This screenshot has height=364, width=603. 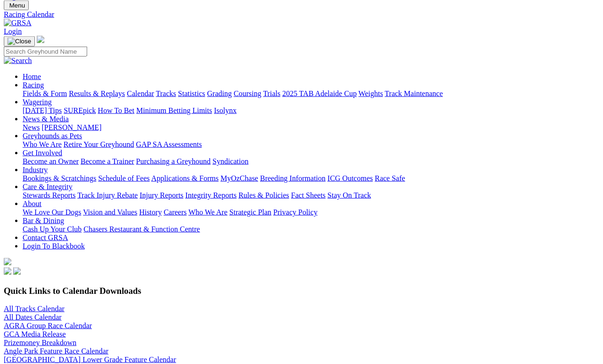 What do you see at coordinates (35, 169) in the screenshot?
I see `a: Industry` at bounding box center [35, 169].